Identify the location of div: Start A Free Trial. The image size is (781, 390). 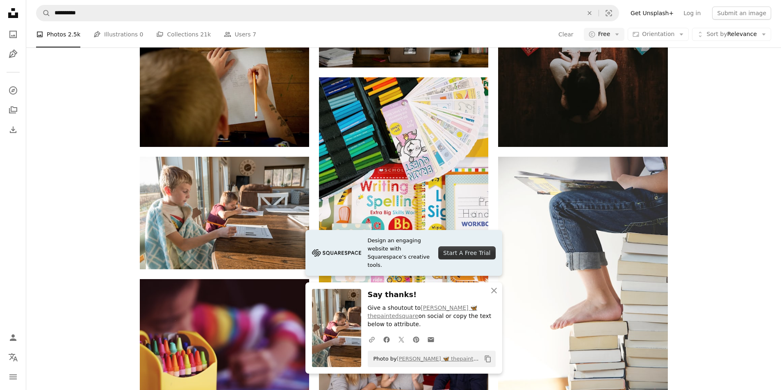
(466, 253).